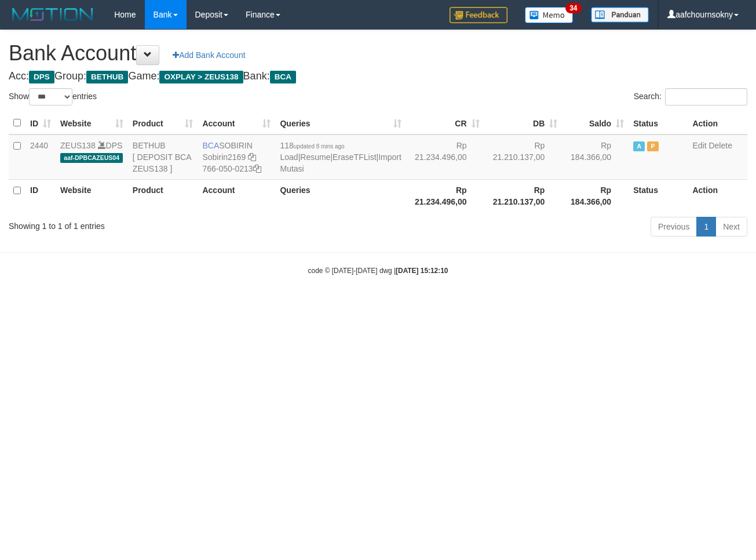  Describe the element at coordinates (107, 77) in the screenshot. I see `span: BETHUB` at that location.